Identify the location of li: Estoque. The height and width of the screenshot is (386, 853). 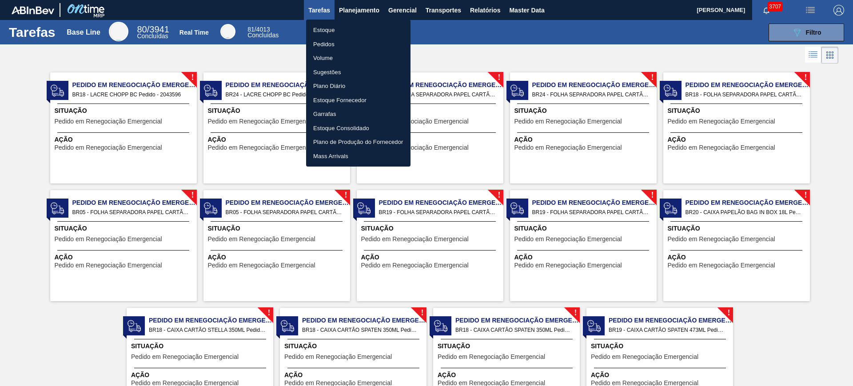
(358, 30).